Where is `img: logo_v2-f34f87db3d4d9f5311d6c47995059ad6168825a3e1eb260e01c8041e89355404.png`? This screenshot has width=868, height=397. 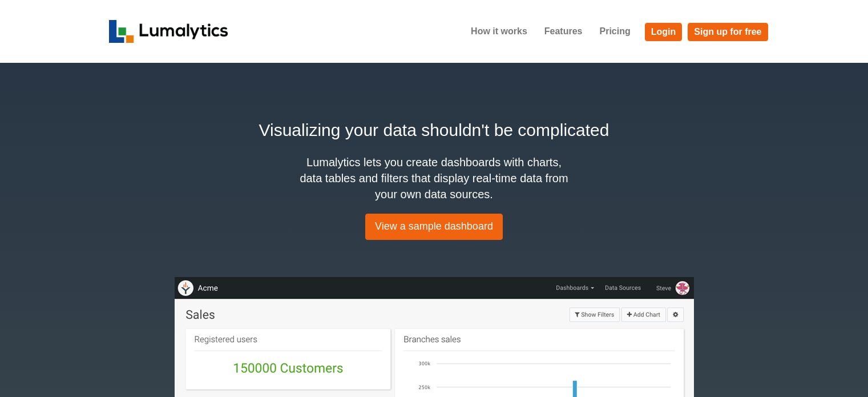 img: logo_v2-f34f87db3d4d9f5311d6c47995059ad6168825a3e1eb260e01c8041e89355404.png is located at coordinates (169, 31).